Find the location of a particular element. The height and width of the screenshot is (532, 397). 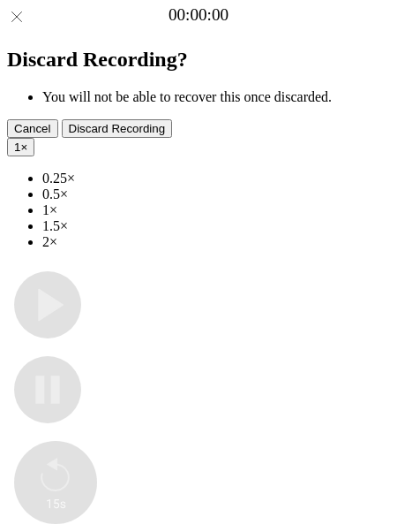

button: Cancel is located at coordinates (32, 128).